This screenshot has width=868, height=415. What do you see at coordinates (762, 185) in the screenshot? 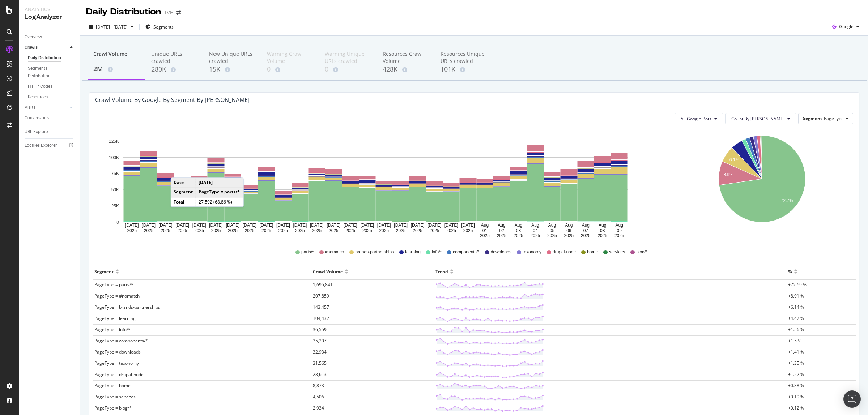
I see `div: A chart.` at bounding box center [762, 185].